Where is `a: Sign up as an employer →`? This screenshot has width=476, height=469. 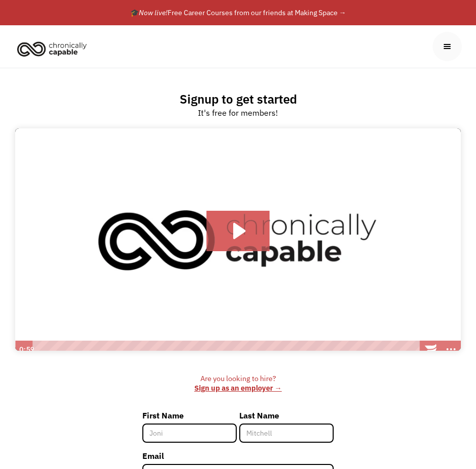 a: Sign up as an employer → is located at coordinates (238, 388).